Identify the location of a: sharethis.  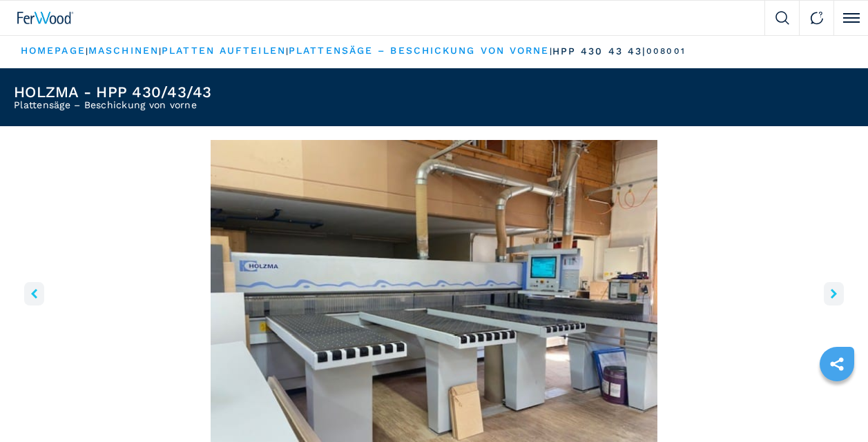
(837, 364).